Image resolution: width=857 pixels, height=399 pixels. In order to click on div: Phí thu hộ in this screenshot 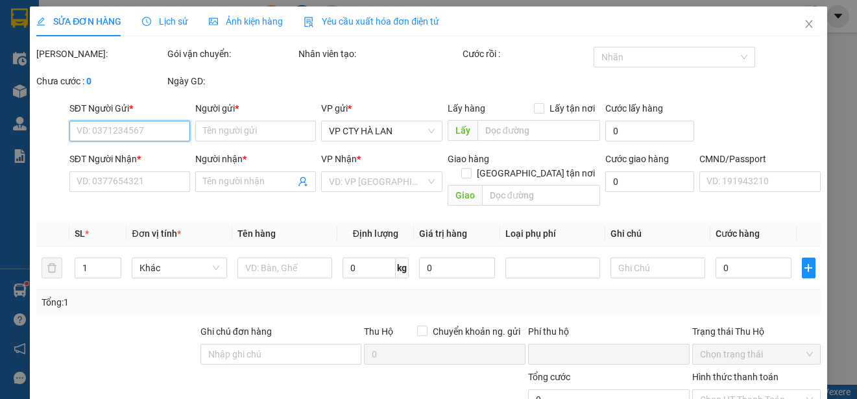, I will do `click(609, 334)`.